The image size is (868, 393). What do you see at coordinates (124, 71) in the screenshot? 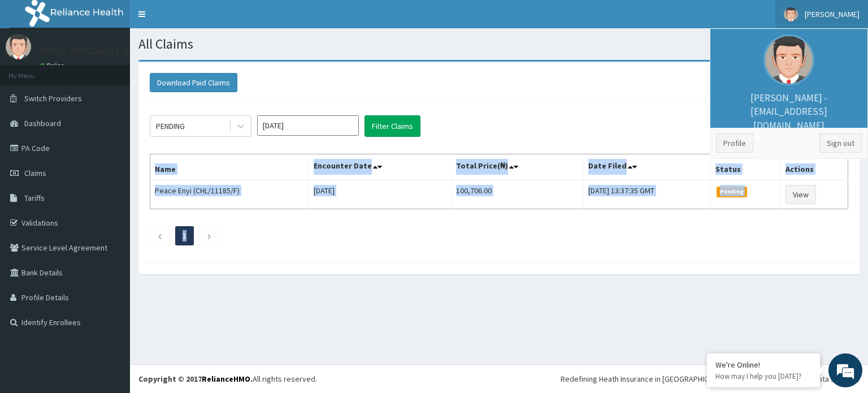
I see `div: Chat with us now` at bounding box center [124, 71].